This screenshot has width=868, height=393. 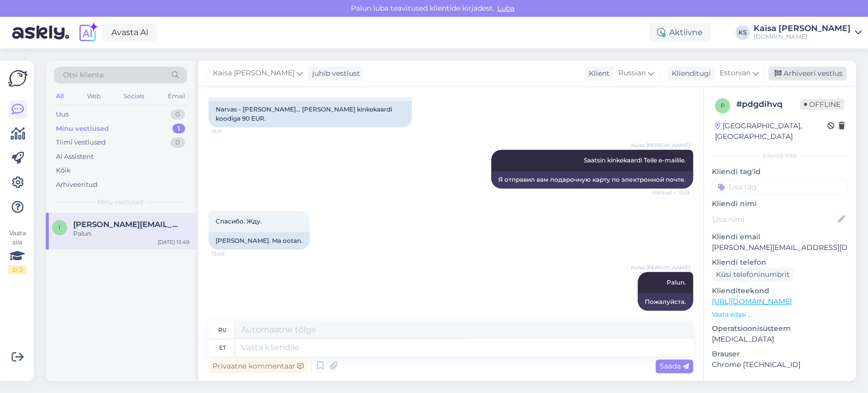 I want to click on span: Otsi kliente, so click(x=84, y=75).